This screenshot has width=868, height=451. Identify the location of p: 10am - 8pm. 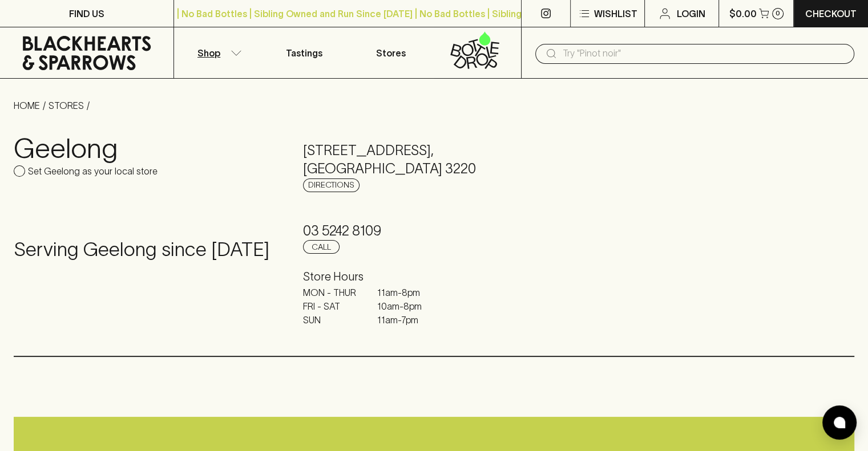
(406, 306).